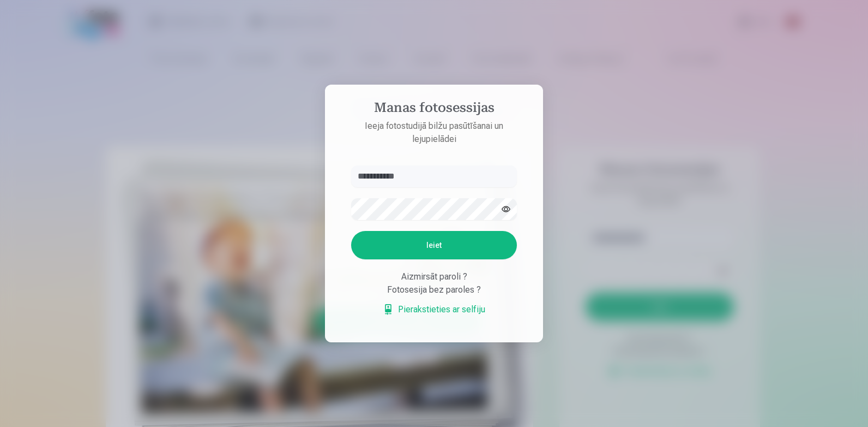  Describe the element at coordinates (434, 277) in the screenshot. I see `div: Aizmirsāt paroli ?` at that location.